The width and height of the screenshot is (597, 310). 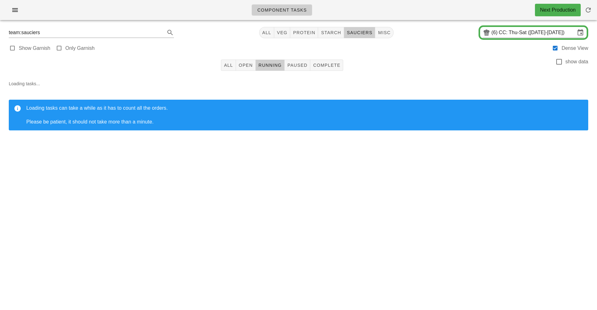 I want to click on span: starch, so click(x=330, y=33).